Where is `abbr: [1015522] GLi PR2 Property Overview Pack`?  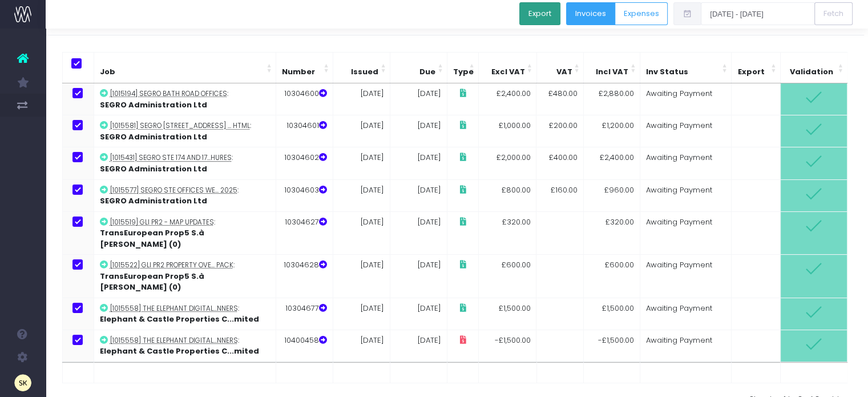
abbr: [1015522] GLi PR2 Property Overview Pack is located at coordinates (171, 265).